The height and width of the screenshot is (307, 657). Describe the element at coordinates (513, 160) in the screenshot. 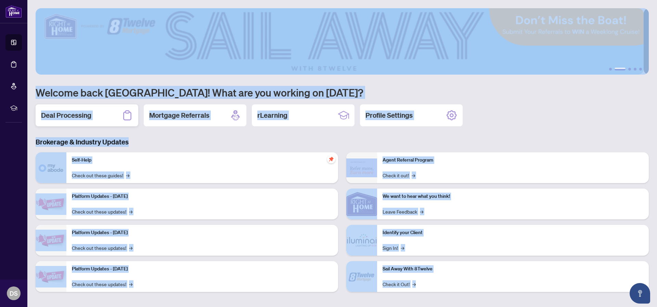

I see `p: Agent Referral Program` at that location.